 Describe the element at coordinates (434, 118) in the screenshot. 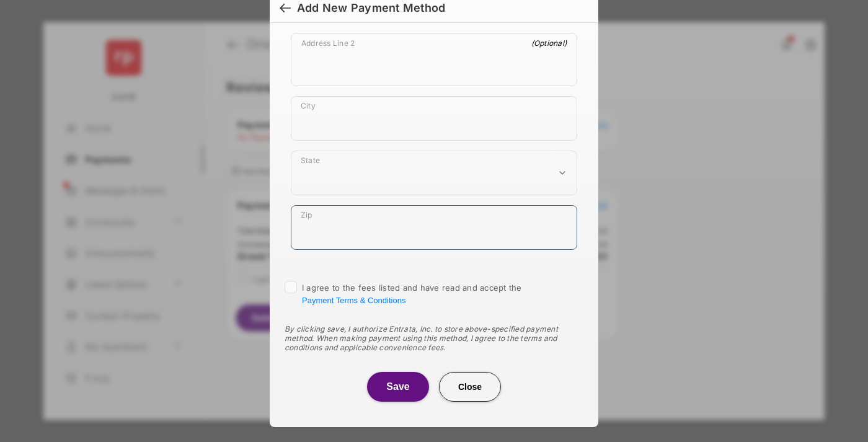

I see `div: payment_method_screening[postal_addresses][locality]` at that location.